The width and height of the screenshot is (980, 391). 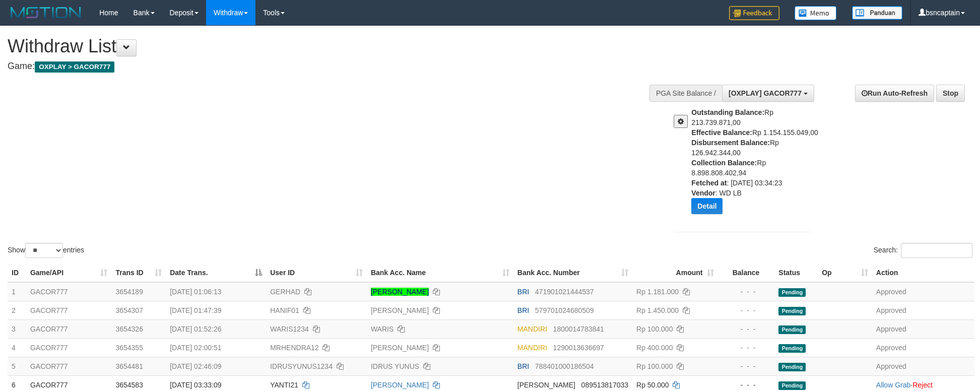 What do you see at coordinates (657, 291) in the screenshot?
I see `span: Rp 1.181.000` at bounding box center [657, 291].